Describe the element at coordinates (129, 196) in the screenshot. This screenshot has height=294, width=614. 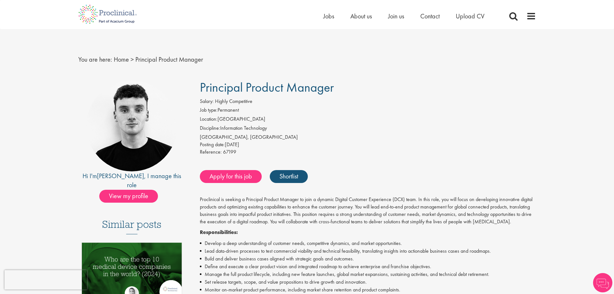
I see `span: View my profile` at that location.